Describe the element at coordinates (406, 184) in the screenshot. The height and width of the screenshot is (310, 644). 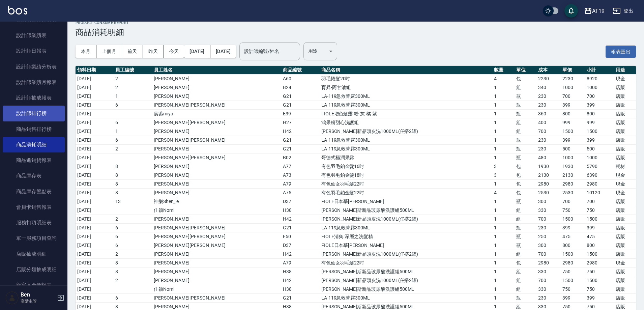
I see `td: 有色仙女羽毛髮22吋` at that location.